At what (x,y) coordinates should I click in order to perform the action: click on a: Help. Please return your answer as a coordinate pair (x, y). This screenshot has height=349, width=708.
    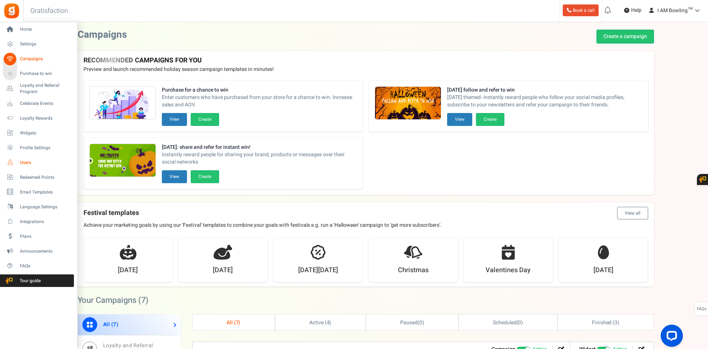
    Looking at the image, I should click on (632, 10).